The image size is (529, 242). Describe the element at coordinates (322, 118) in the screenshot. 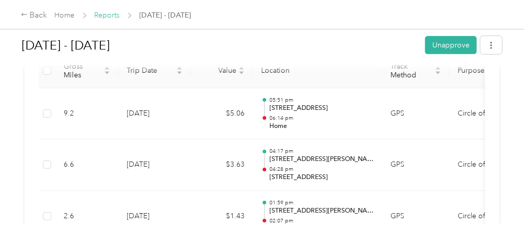

I see `p: 06:14 pm` at that location.